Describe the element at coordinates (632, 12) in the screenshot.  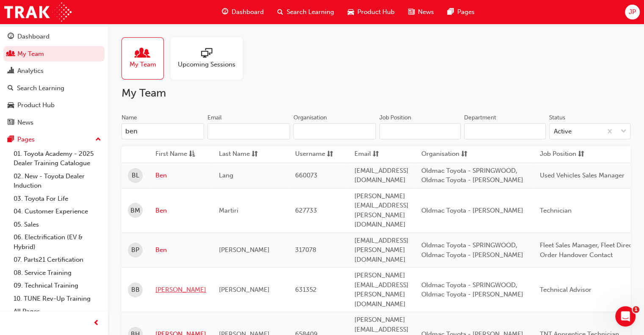
I see `button: JP` at that location.